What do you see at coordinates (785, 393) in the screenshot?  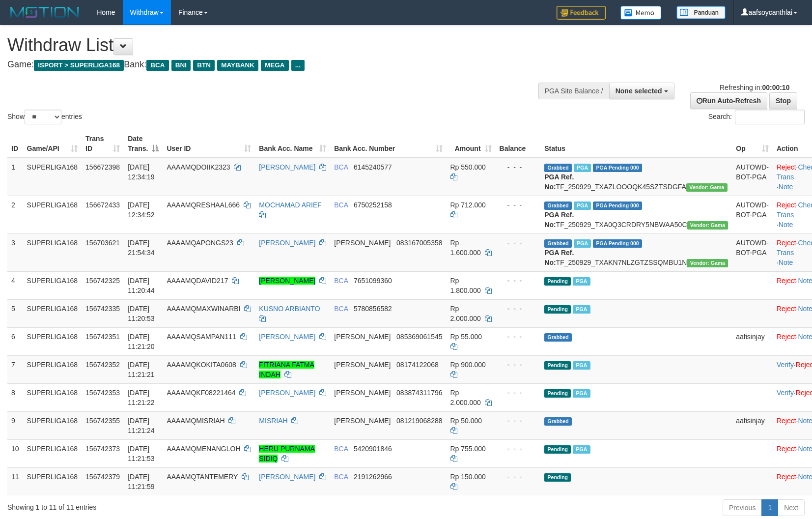 I see `a: Verify` at bounding box center [785, 393].